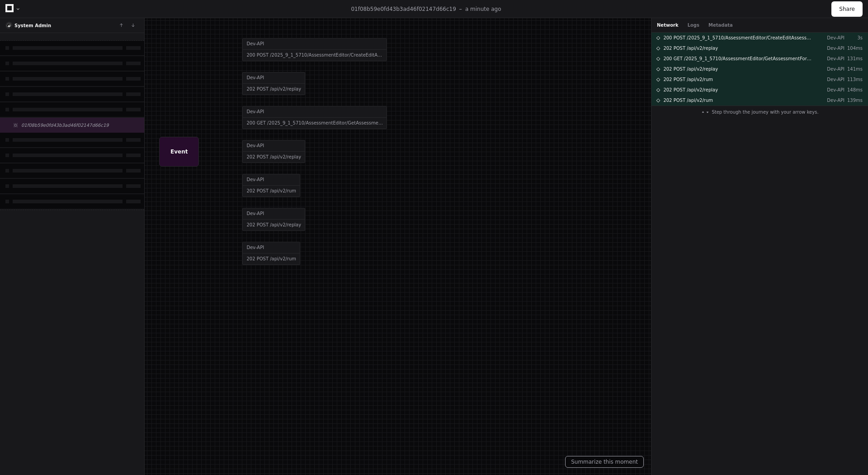 The height and width of the screenshot is (475, 868). I want to click on a: System Admin, so click(33, 25).